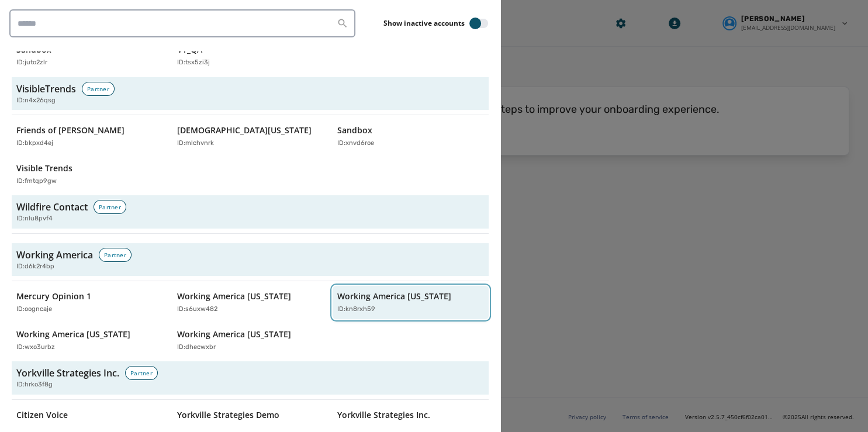 Image resolution: width=868 pixels, height=432 pixels. What do you see at coordinates (34, 143) in the screenshot?
I see `p: ID: bkpxd4ej` at bounding box center [34, 143].